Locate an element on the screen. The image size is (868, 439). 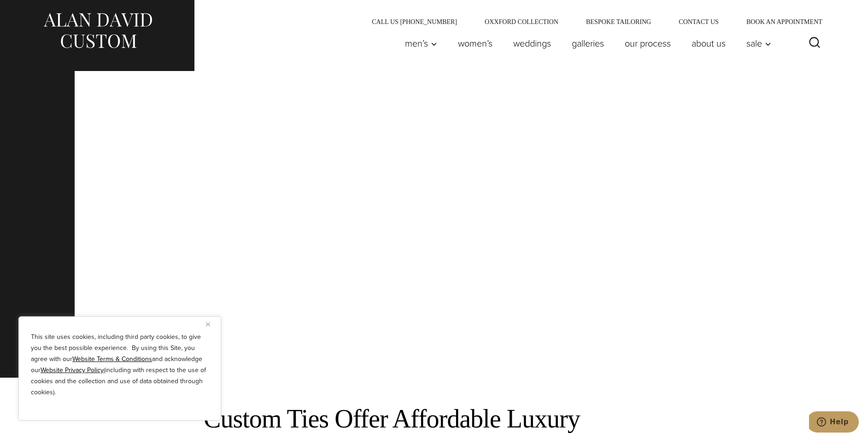
nav: Secondary Navigation is located at coordinates (592, 22).